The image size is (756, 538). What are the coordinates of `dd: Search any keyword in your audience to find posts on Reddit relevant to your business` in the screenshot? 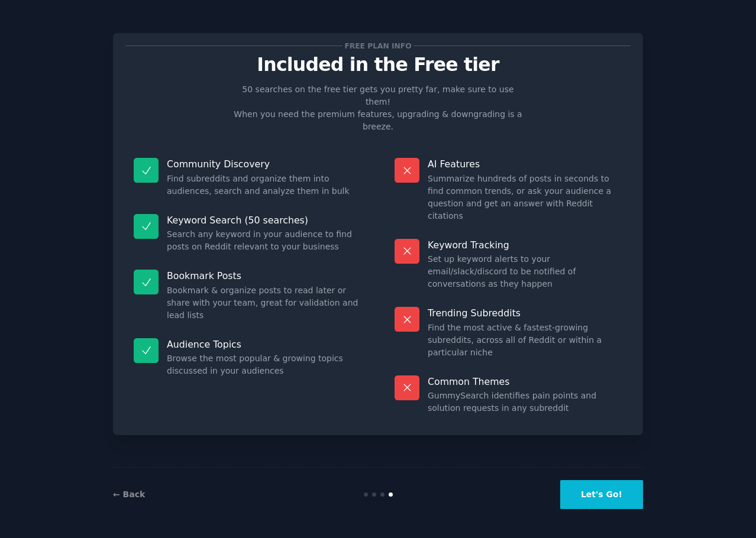 It's located at (264, 241).